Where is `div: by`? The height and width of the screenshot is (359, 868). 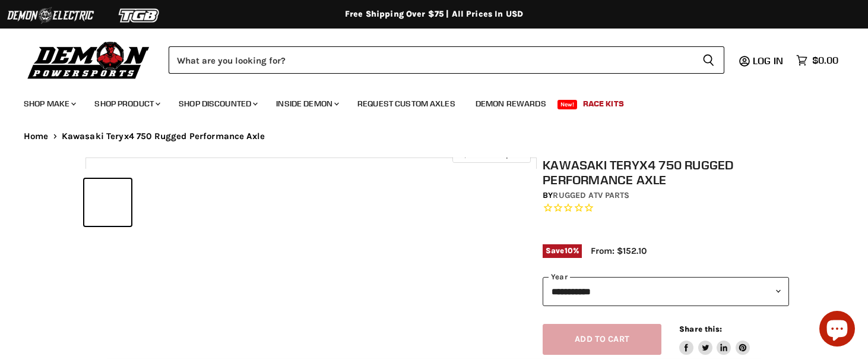 div: by is located at coordinates (665, 196).